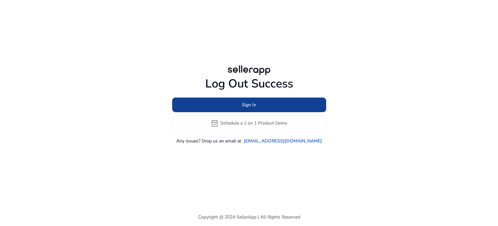 Image resolution: width=498 pixels, height=226 pixels. What do you see at coordinates (249, 123) in the screenshot?
I see `button: event_availableSchedule a 1 on 1 Product Demo` at bounding box center [249, 123].